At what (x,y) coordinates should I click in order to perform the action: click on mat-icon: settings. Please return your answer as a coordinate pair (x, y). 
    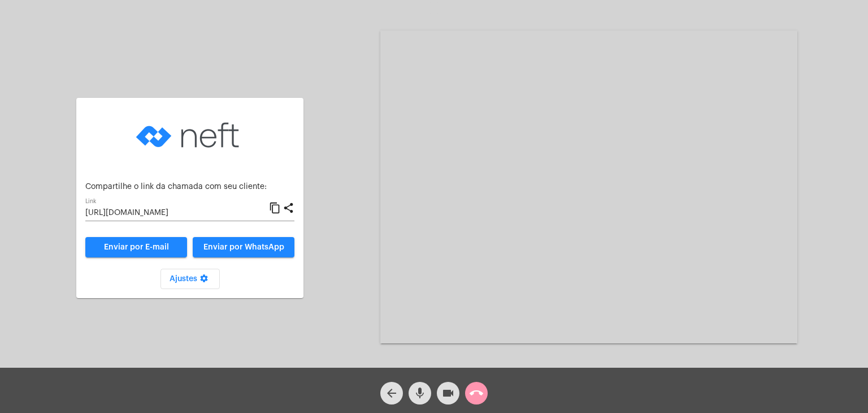
    Looking at the image, I should click on (204, 280).